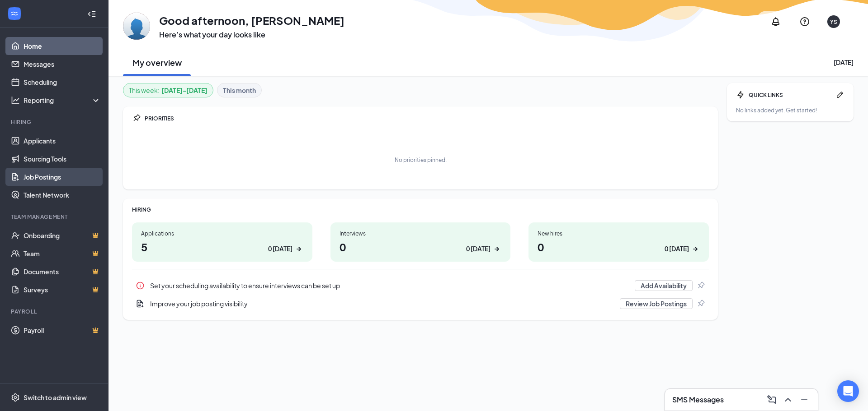 The height and width of the screenshot is (411, 868). I want to click on a: Talent Network, so click(62, 195).